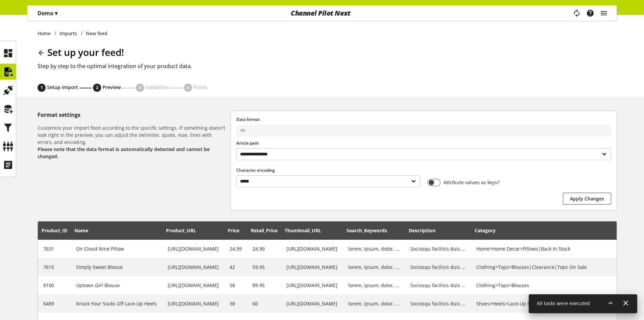 This screenshot has height=320, width=644. I want to click on span: Product_ID, so click(54, 230).